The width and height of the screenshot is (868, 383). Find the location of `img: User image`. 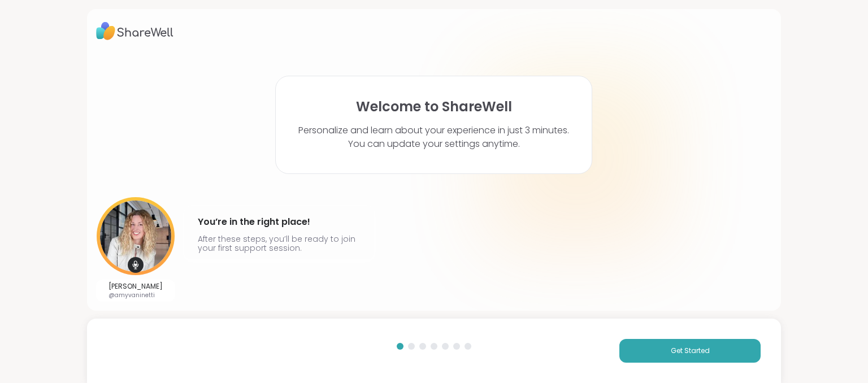

img: User image is located at coordinates (136, 236).